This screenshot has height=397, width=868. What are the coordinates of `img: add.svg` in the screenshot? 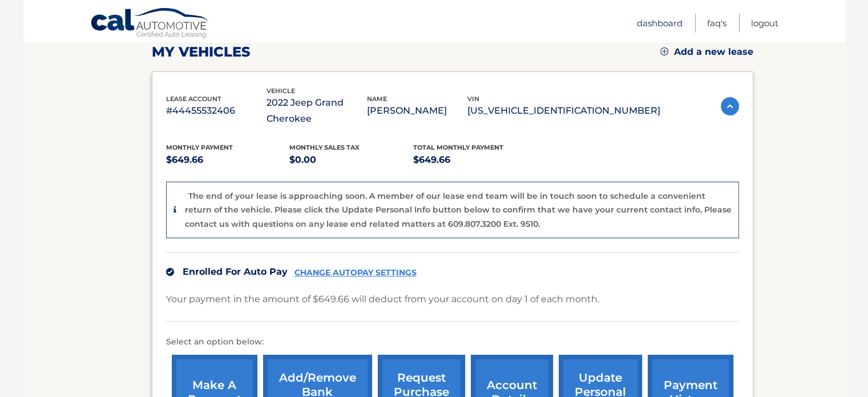 It's located at (664, 51).